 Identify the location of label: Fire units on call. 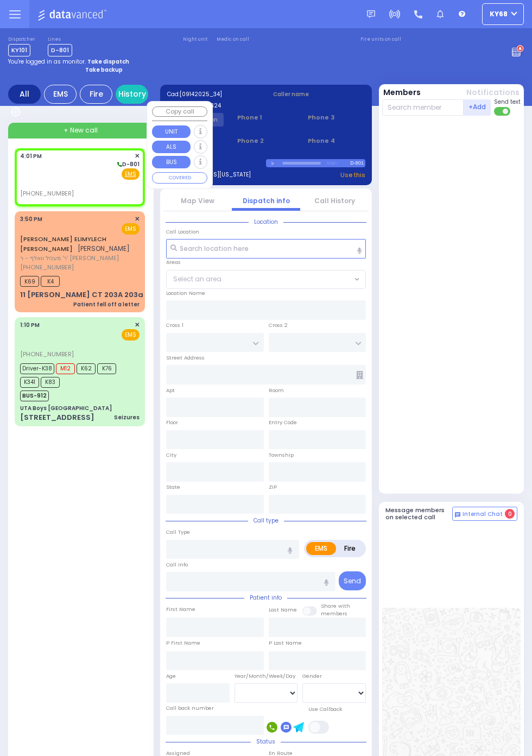
(381, 40).